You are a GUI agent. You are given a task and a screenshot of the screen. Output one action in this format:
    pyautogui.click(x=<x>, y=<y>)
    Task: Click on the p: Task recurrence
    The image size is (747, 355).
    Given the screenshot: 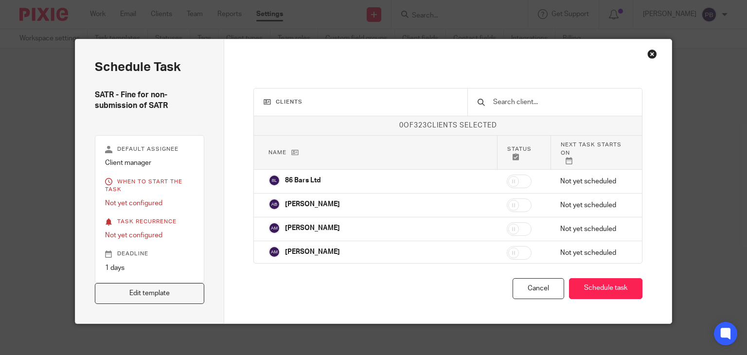 What is the action you would take?
    pyautogui.click(x=150, y=222)
    